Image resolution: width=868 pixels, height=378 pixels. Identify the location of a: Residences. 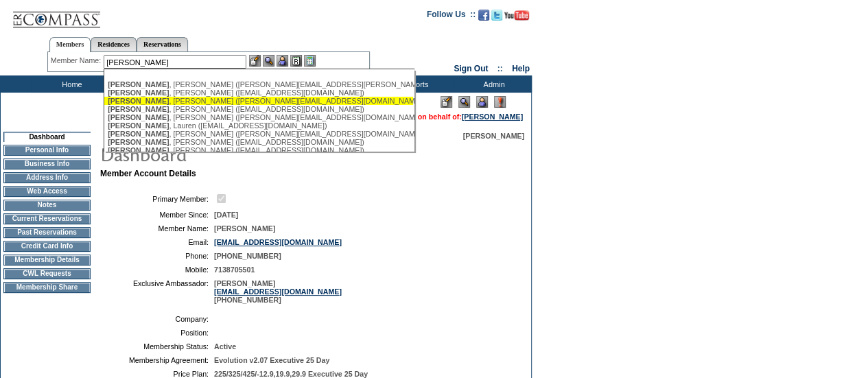
(114, 44).